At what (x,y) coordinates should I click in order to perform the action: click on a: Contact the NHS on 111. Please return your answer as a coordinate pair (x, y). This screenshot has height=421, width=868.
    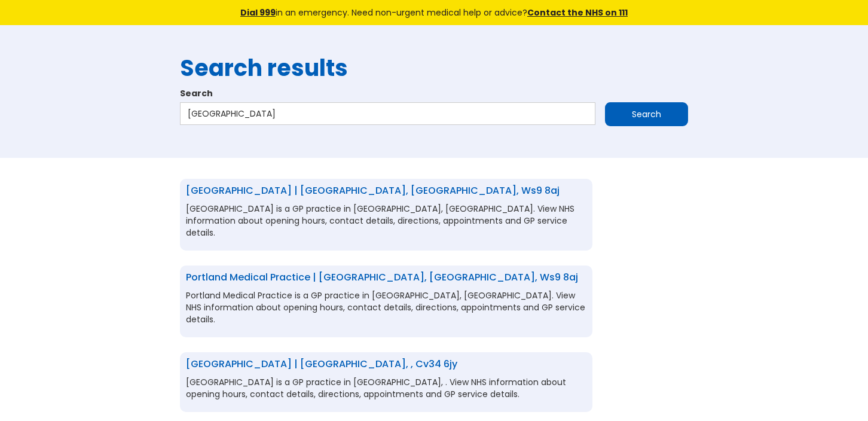
    Looking at the image, I should click on (578, 13).